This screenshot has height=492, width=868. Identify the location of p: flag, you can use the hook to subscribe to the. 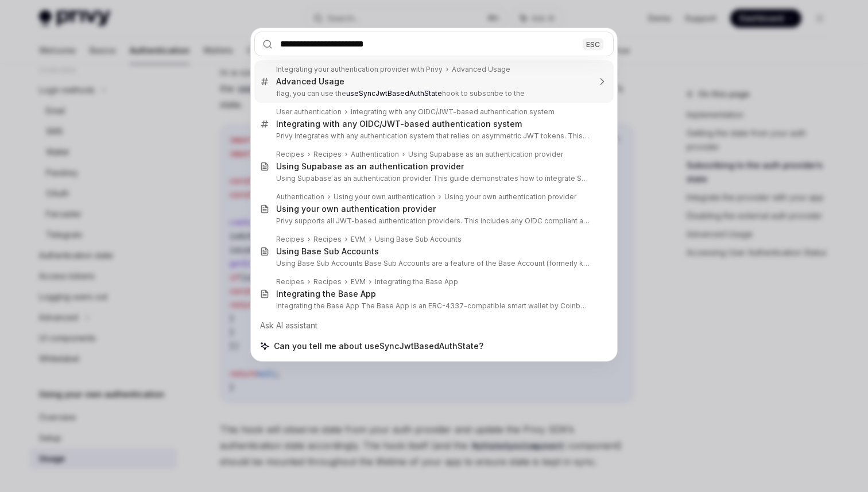
(433, 94).